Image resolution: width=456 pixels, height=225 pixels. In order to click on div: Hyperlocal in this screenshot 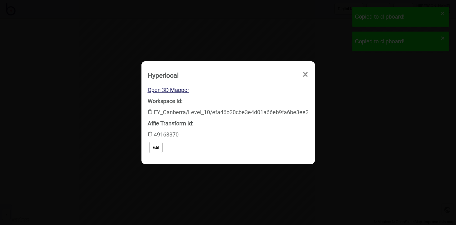, I will do `click(163, 75)`.